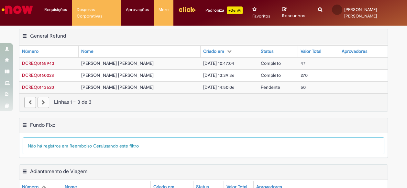  What do you see at coordinates (294, 16) in the screenshot?
I see `span: Rascunhos` at bounding box center [294, 16].